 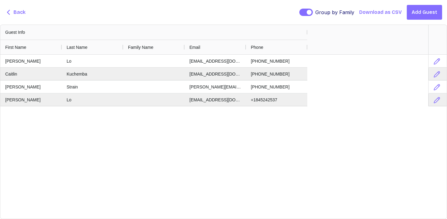 I want to click on span: First Name, so click(x=16, y=47).